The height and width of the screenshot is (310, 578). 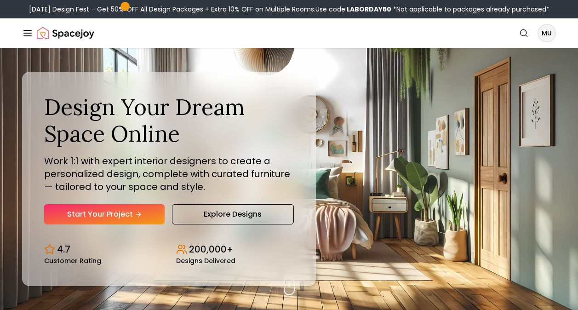 What do you see at coordinates (546, 33) in the screenshot?
I see `button: MU` at bounding box center [546, 33].